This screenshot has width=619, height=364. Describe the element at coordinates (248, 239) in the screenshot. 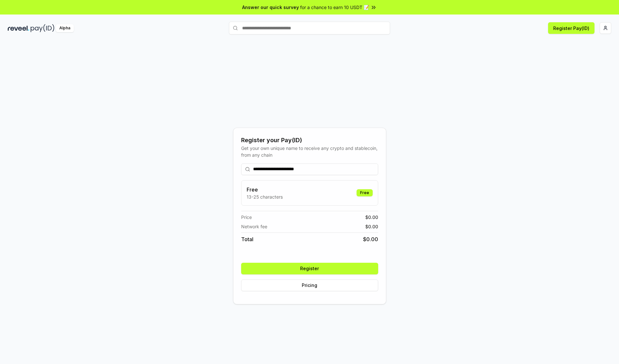

I see `span: Total` at that location.